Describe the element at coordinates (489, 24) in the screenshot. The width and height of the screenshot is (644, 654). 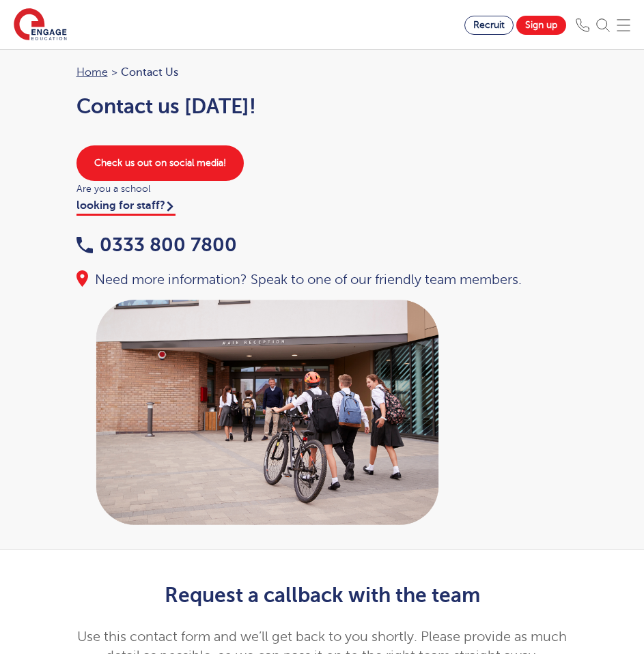
I see `span: Recruit` at that location.